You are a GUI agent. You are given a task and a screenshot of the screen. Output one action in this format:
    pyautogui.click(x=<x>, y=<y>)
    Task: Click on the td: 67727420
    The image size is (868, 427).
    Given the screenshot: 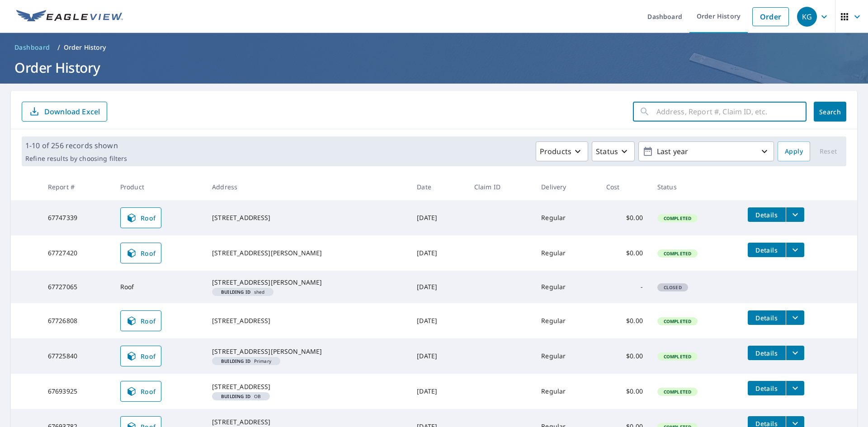 What is the action you would take?
    pyautogui.click(x=77, y=253)
    